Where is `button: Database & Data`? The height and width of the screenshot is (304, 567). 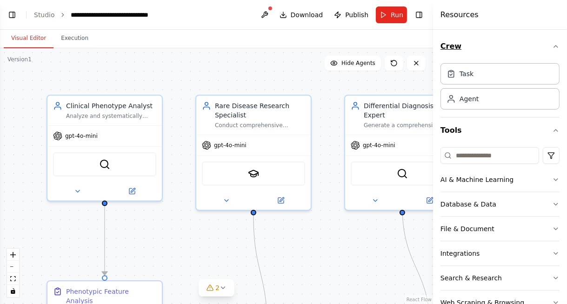
button: Database & Data is located at coordinates (500, 205).